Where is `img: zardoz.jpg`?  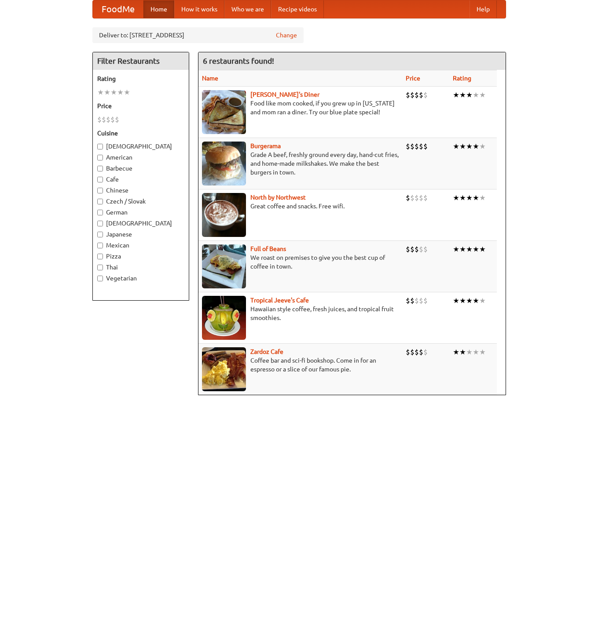
img: zardoz.jpg is located at coordinates (224, 369).